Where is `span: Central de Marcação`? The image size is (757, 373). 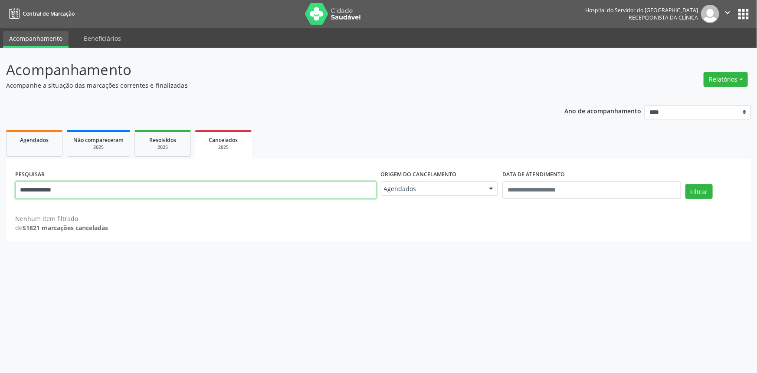
span: Central de Marcação is located at coordinates (49, 13).